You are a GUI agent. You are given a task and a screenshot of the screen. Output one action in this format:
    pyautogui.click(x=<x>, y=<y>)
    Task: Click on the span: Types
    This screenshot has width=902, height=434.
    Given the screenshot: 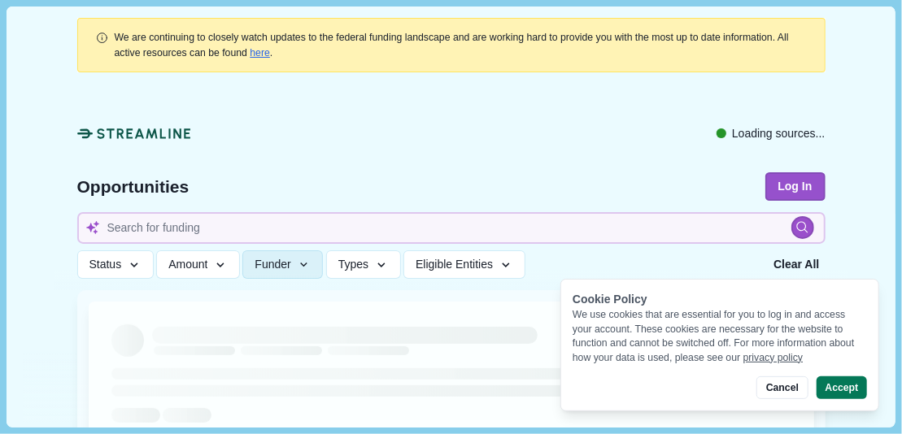 What is the action you would take?
    pyautogui.click(x=353, y=264)
    